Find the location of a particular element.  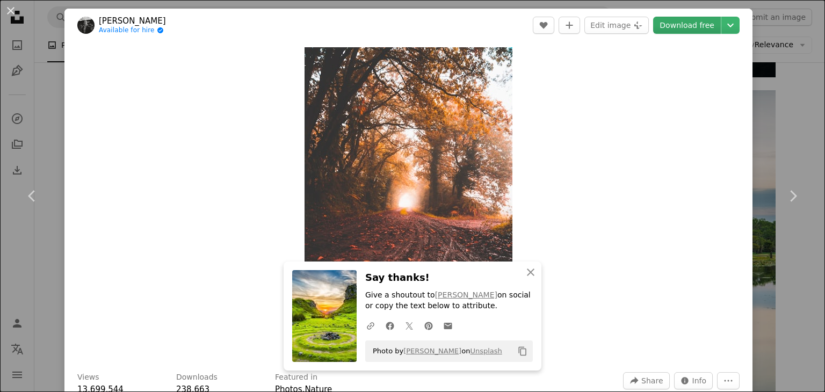

a: Share on Twitter is located at coordinates (409, 326).